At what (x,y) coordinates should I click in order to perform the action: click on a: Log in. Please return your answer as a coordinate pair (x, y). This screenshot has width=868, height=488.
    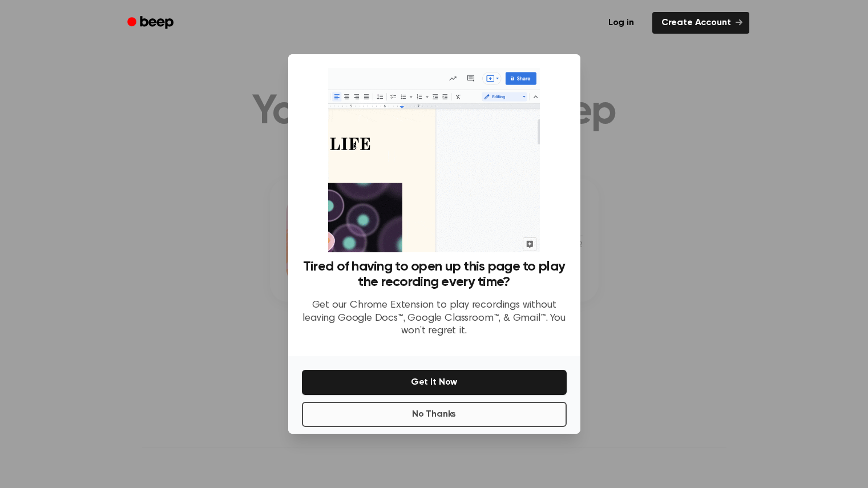
    Looking at the image, I should click on (621, 23).